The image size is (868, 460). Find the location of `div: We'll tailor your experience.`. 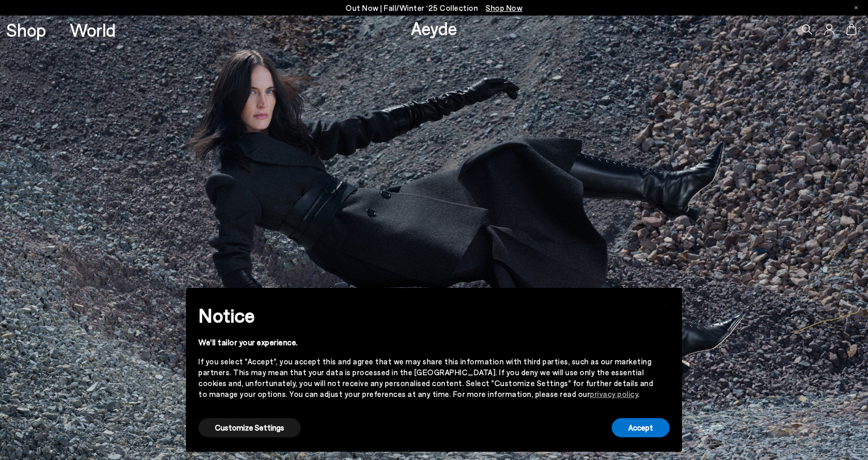

div: We'll tailor your experience. is located at coordinates (425, 342).